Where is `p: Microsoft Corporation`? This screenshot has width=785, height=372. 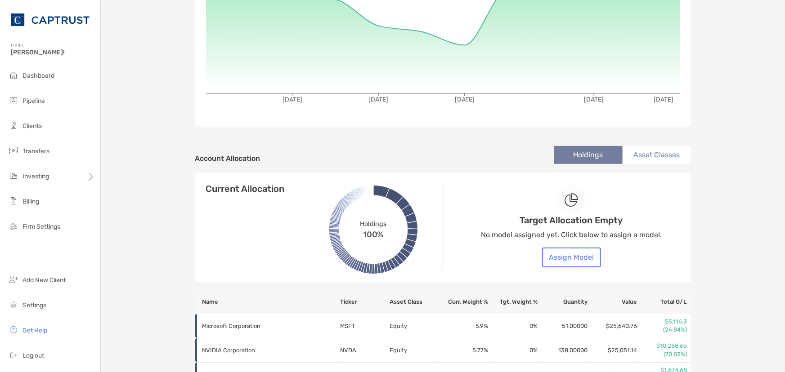 p: Microsoft Corporation is located at coordinates (265, 326).